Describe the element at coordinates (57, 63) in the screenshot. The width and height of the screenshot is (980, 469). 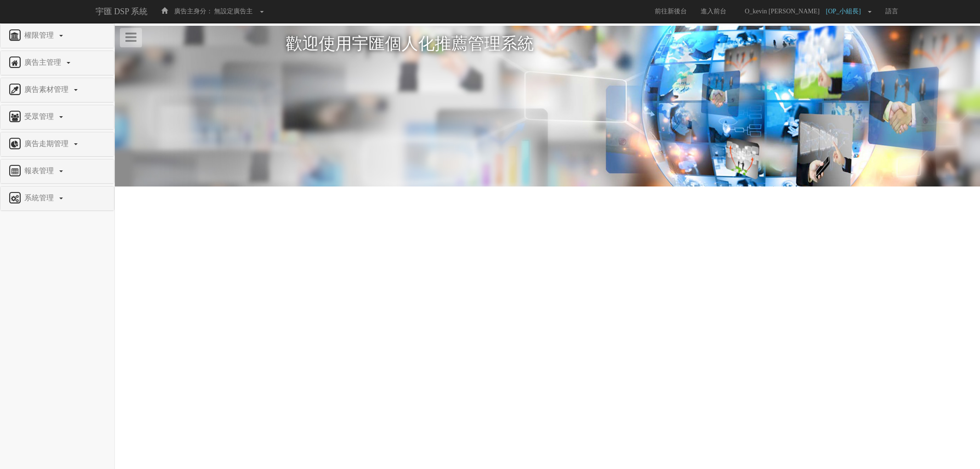
I see `a: 廣告主管理` at that location.